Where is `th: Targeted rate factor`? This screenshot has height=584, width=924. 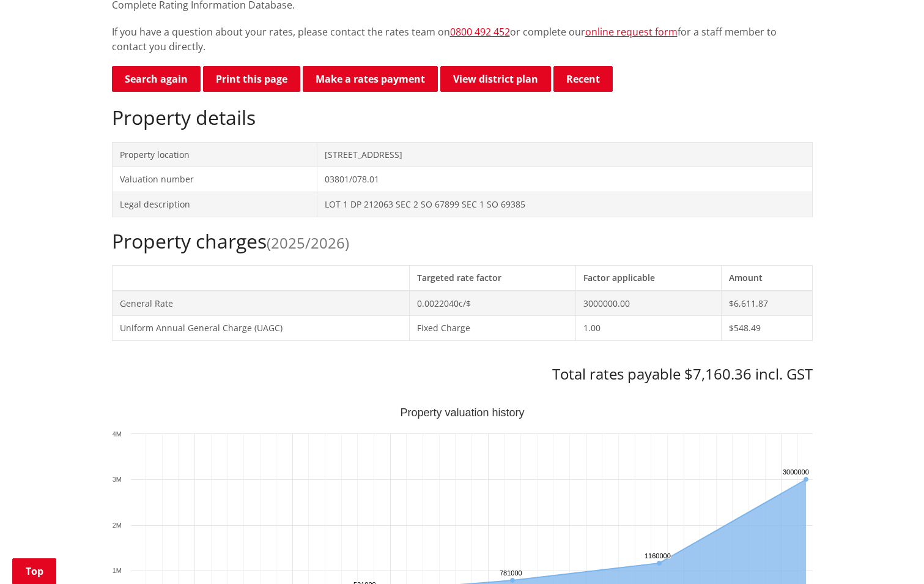
th: Targeted rate factor is located at coordinates (493, 277).